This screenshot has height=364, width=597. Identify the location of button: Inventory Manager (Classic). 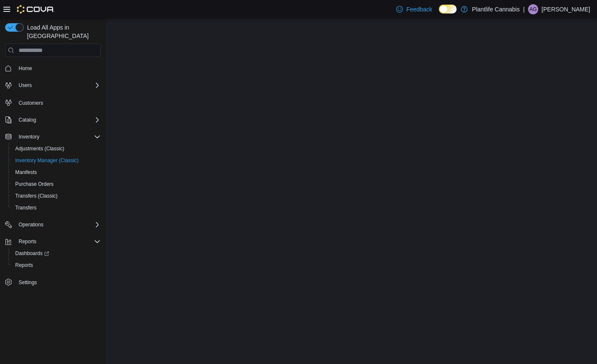
(56, 161).